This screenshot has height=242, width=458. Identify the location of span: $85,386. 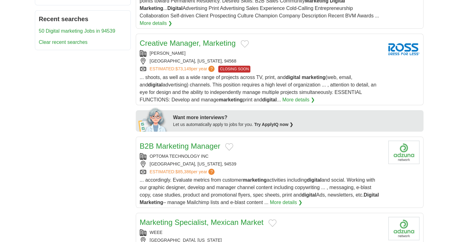
(183, 172).